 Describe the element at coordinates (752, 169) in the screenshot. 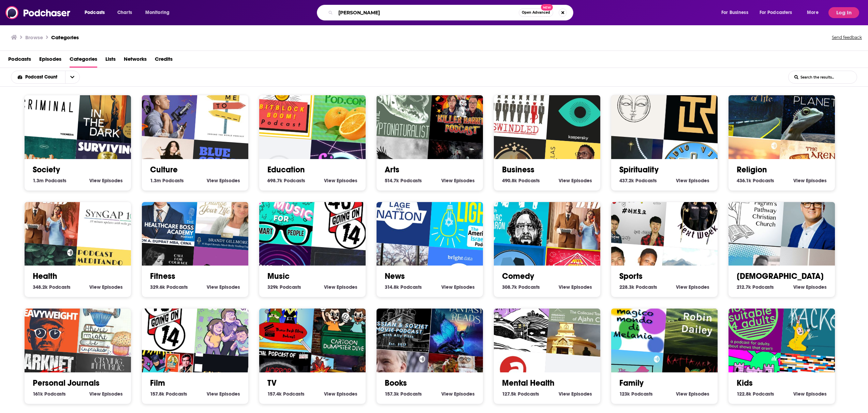

I see `a: Religion` at that location.